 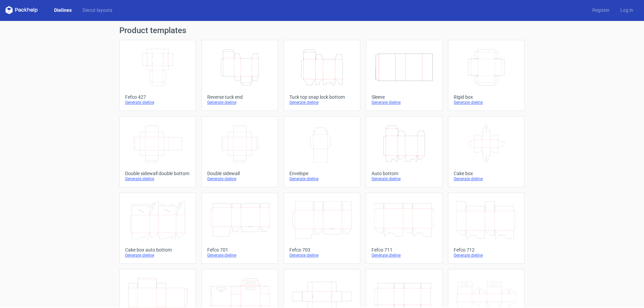 What do you see at coordinates (240, 152) in the screenshot?
I see `a: Double sidewallGenerate dieline` at bounding box center [240, 152].